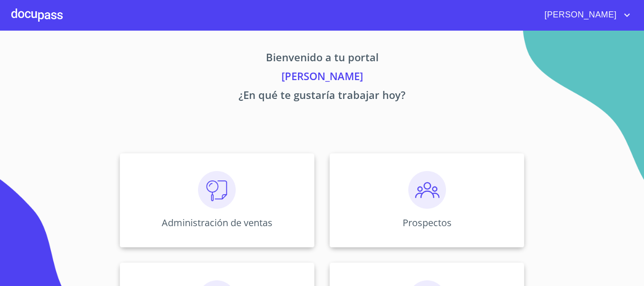 This screenshot has width=644, height=286. Describe the element at coordinates (322, 59) in the screenshot. I see `p: Bienvenido a tu portal` at that location.